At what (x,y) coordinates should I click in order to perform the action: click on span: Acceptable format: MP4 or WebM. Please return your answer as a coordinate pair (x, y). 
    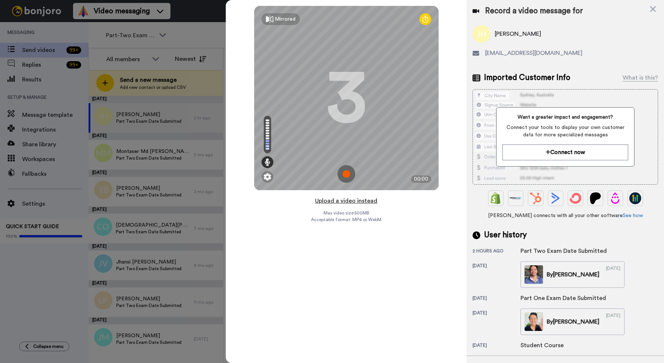
    Looking at the image, I should click on (346, 220).